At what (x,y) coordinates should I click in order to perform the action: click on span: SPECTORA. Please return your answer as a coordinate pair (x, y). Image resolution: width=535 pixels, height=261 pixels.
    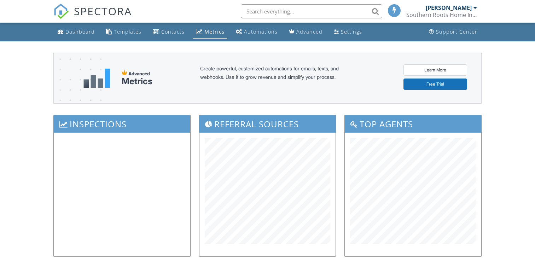
    Looking at the image, I should click on (103, 11).